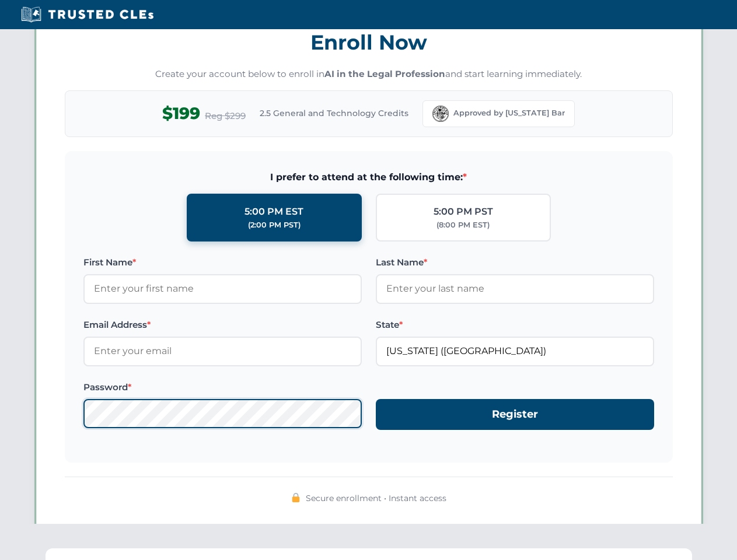 The height and width of the screenshot is (560, 737). What do you see at coordinates (514, 325) in the screenshot?
I see `label: State` at bounding box center [514, 325].